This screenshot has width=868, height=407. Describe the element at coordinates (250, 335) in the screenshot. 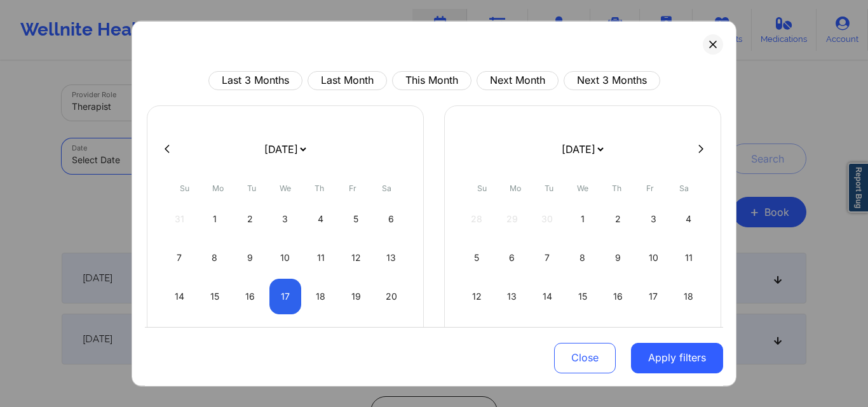

I see `div: Tue Sep 23 2025` at that location.